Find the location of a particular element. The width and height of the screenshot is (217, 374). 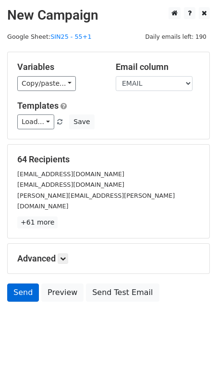

a: Preview is located at coordinates (62, 293).